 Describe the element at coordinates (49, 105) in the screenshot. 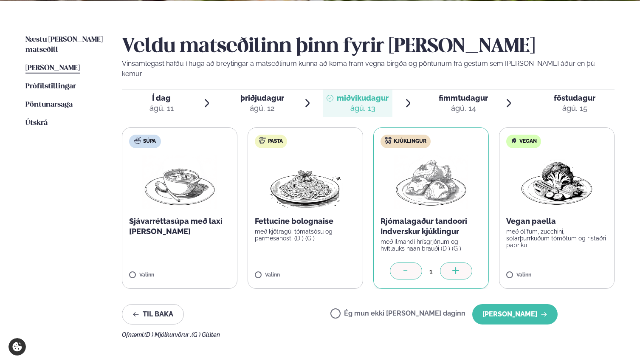

I see `span: Pöntunarsaga` at that location.